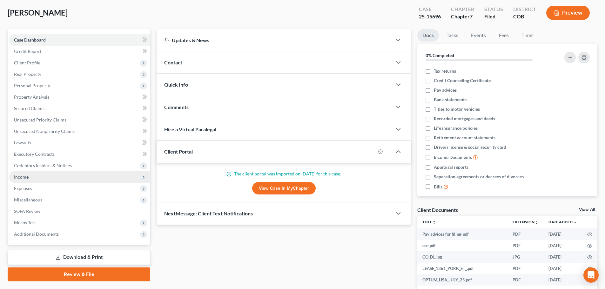  Describe the element at coordinates (43, 165) in the screenshot. I see `span: Codebtors Insiders & Notices` at that location.